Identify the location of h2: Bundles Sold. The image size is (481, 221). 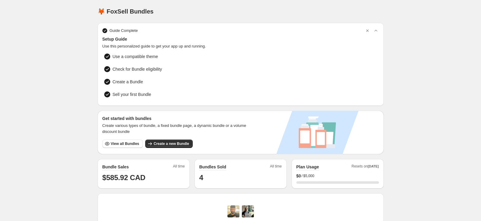
(212, 167).